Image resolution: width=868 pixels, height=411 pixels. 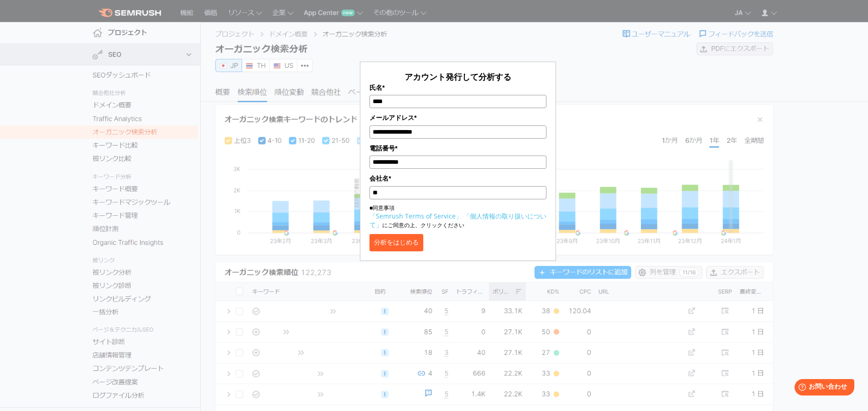 I want to click on button: 分析をはじめる, so click(x=396, y=242).